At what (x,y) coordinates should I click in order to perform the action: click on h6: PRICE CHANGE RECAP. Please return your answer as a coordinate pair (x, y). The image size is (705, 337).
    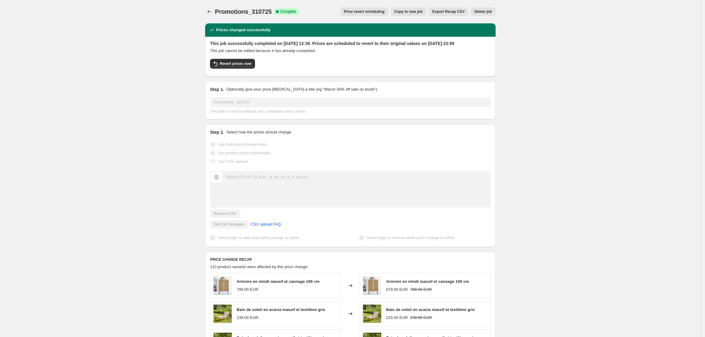
    Looking at the image, I should click on (350, 259).